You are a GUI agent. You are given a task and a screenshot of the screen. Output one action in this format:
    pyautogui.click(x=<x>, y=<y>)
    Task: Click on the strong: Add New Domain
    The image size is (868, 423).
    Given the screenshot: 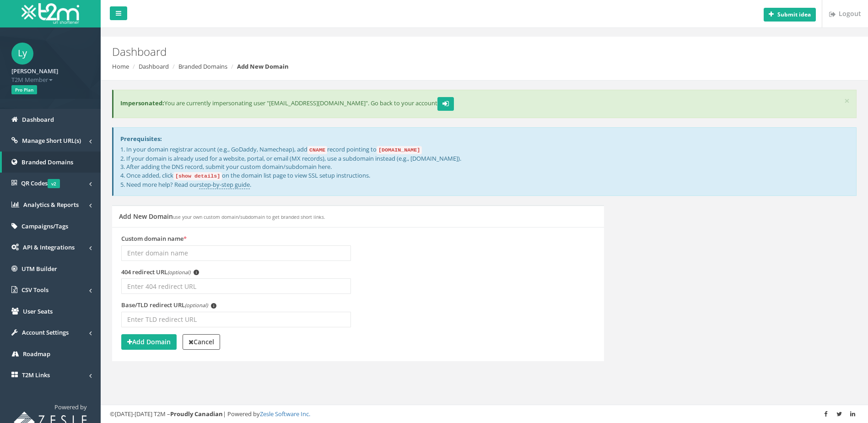 What is the action you would take?
    pyautogui.click(x=263, y=66)
    